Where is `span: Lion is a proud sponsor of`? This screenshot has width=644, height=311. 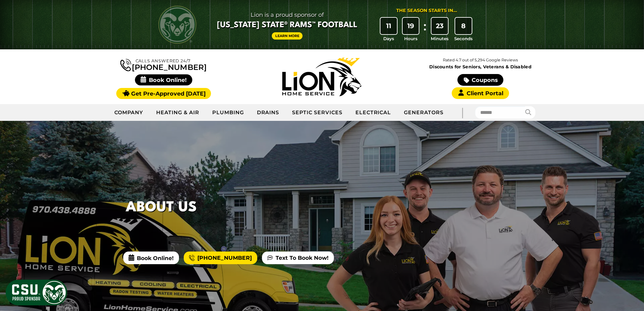 span: Lion is a proud sponsor of is located at coordinates (287, 15).